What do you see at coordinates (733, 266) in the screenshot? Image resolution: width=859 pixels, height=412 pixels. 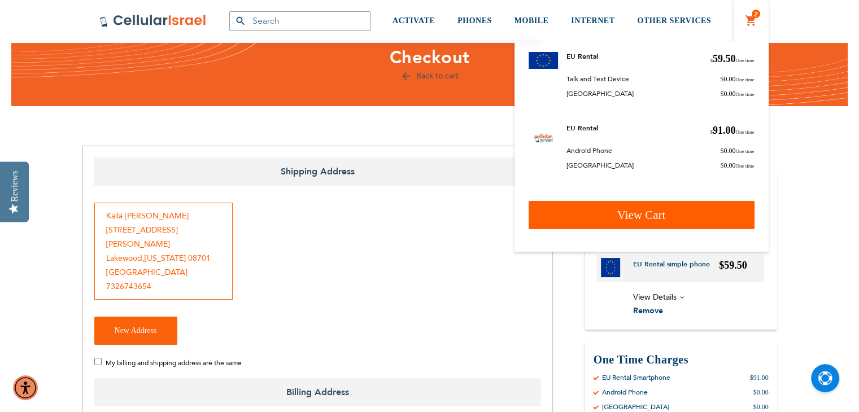 I see `span: $59.50` at bounding box center [733, 266].